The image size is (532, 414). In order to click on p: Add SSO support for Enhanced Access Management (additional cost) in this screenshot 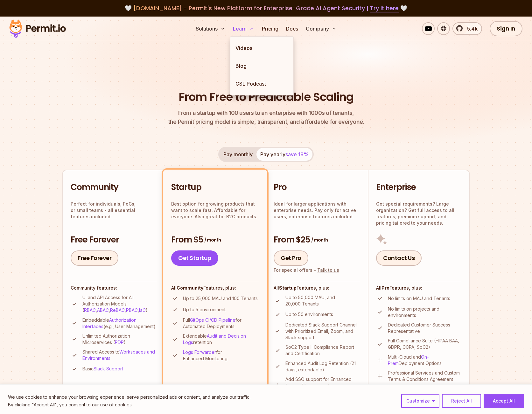, I will do `click(323, 386)`.